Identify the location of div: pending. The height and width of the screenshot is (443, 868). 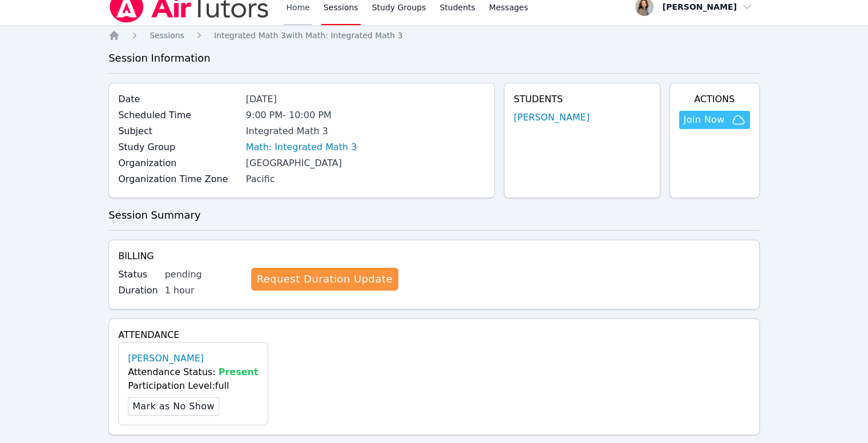
(203, 274).